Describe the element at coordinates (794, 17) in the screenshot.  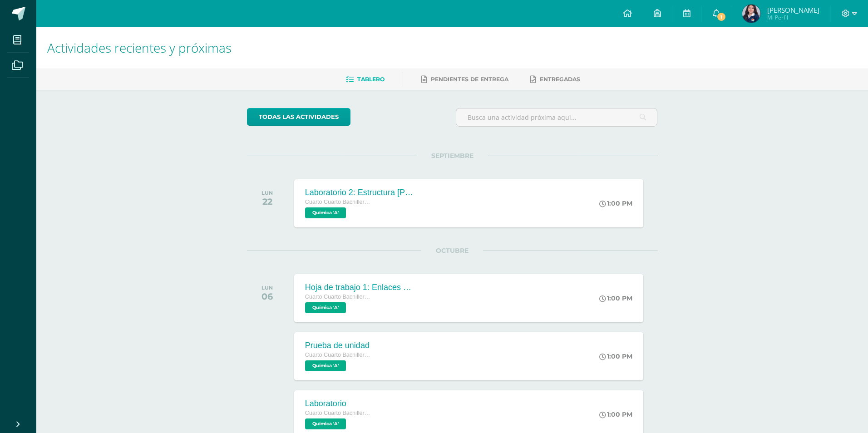
I see `span: Mi Perfil` at that location.